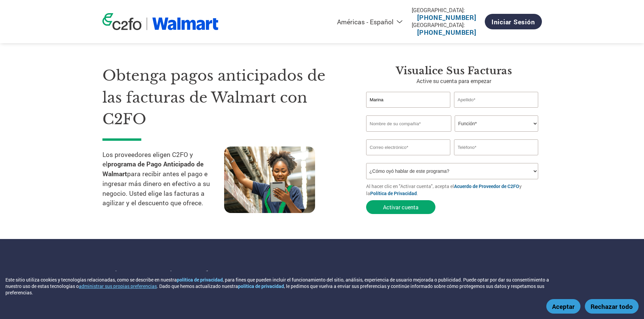 This screenshot has height=319, width=644. Describe the element at coordinates (409, 124) in the screenshot. I see `input: Nombre de su compañía*` at that location.